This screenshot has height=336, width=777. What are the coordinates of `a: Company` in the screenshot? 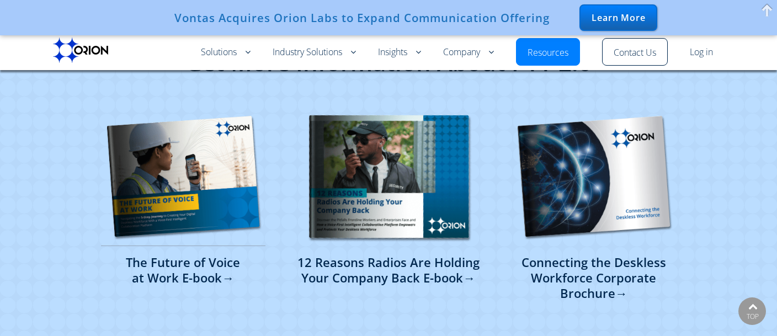 It's located at (469, 52).